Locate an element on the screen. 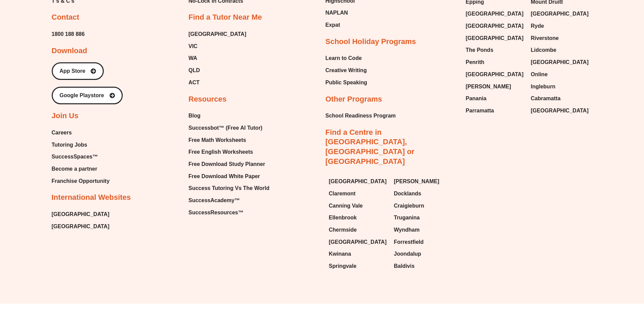 The width and height of the screenshot is (644, 320). h2: Find a Tutor Near Me is located at coordinates (225, 17).